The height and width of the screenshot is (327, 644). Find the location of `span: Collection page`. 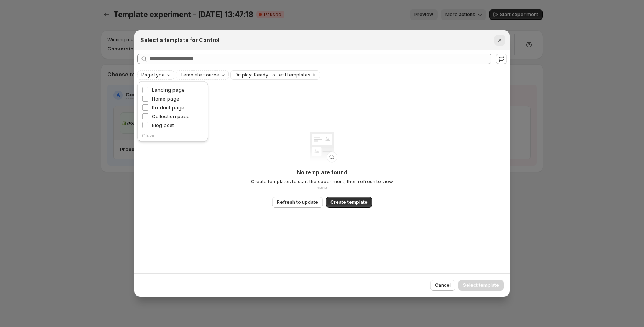

span: Collection page is located at coordinates (170, 116).